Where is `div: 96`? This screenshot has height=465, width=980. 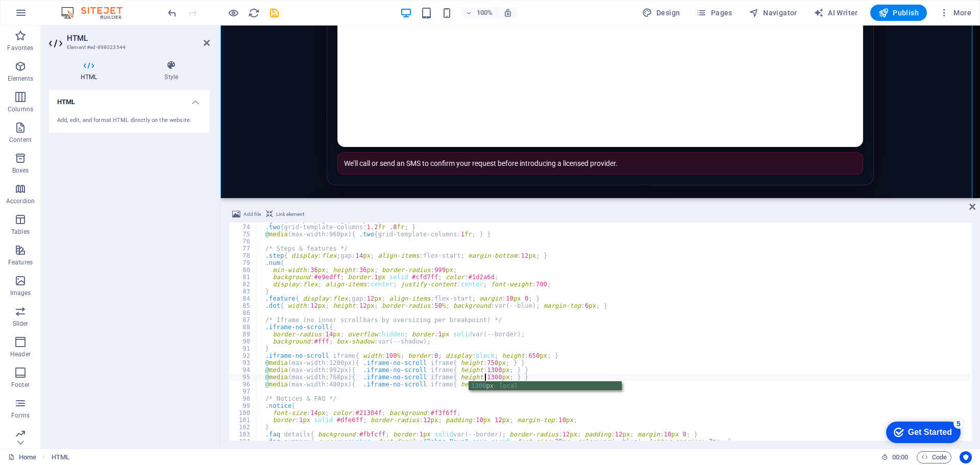 div: 96 is located at coordinates (243, 385).